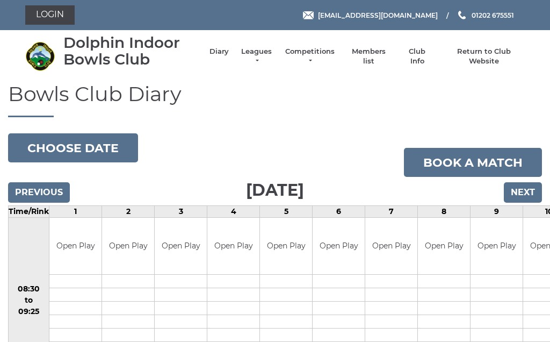 The image size is (550, 342). What do you see at coordinates (128, 212) in the screenshot?
I see `td: 2` at bounding box center [128, 212].